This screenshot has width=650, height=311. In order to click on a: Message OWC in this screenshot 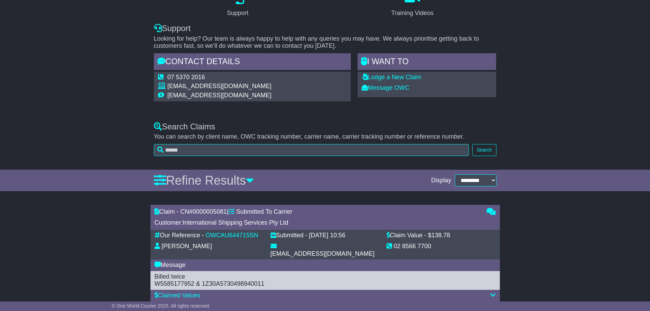, I will do `click(385, 88)`.